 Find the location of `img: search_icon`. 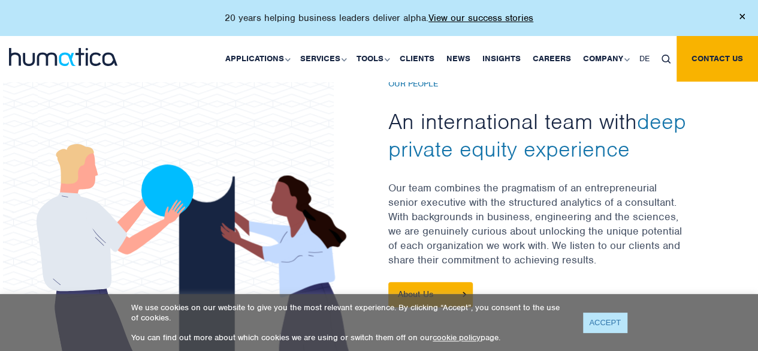

img: search_icon is located at coordinates (666, 59).